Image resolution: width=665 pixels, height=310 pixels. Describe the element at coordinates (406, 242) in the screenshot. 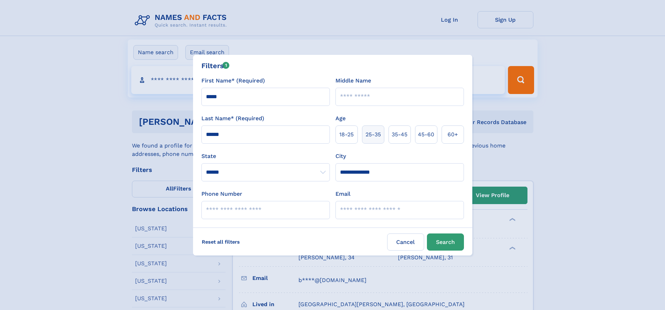

I see `label: Cancel` at that location.